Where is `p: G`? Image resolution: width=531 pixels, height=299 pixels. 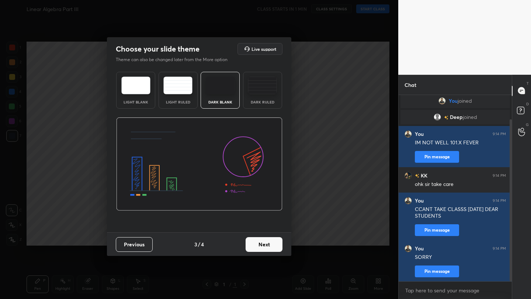
p: G is located at coordinates (527, 125).